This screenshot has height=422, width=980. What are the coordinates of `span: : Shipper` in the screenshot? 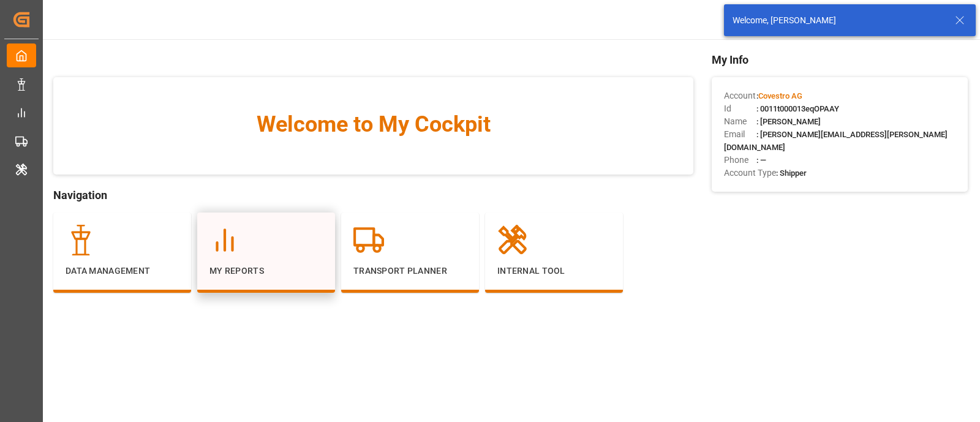 It's located at (791, 173).